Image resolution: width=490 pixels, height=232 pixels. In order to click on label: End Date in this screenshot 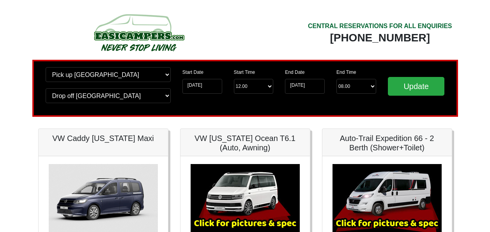, I will do `click(295, 72)`.